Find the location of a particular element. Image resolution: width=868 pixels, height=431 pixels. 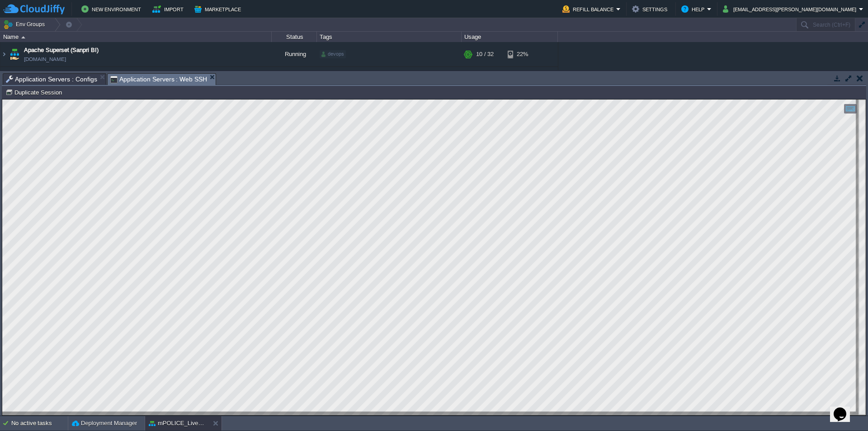

a: Apache Superset (Sanpri BI) is located at coordinates (61, 50).